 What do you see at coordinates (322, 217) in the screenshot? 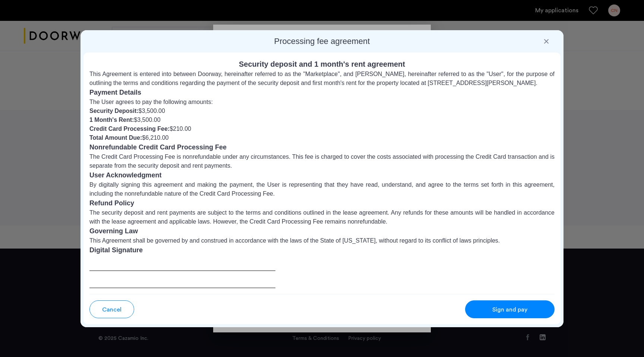
I see `p: The security deposit and rent payments are subject to the terms and conditions outlined in the le...` at bounding box center [322, 217].